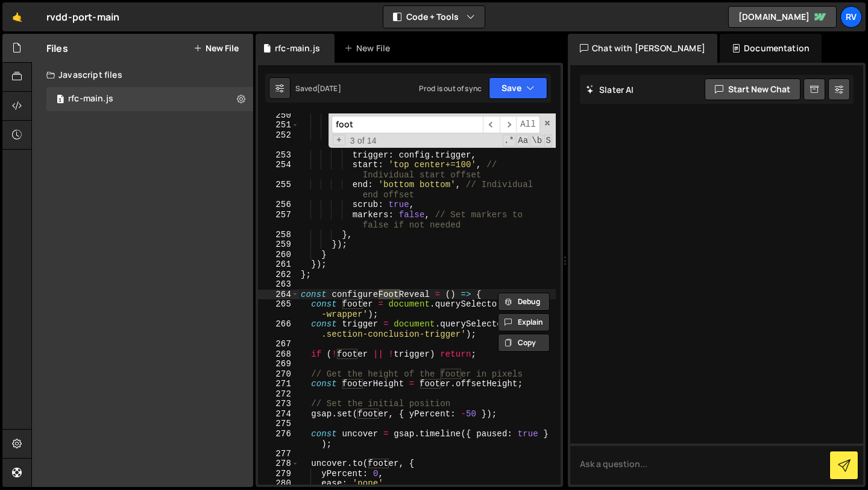 The image size is (868, 490). Describe the element at coordinates (278, 284) in the screenshot. I see `div: 263` at that location.